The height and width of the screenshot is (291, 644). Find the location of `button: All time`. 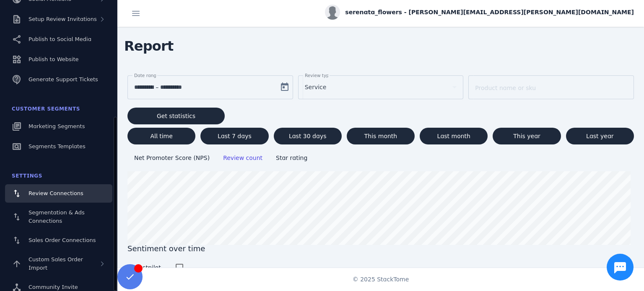

button: All time is located at coordinates (161, 136).